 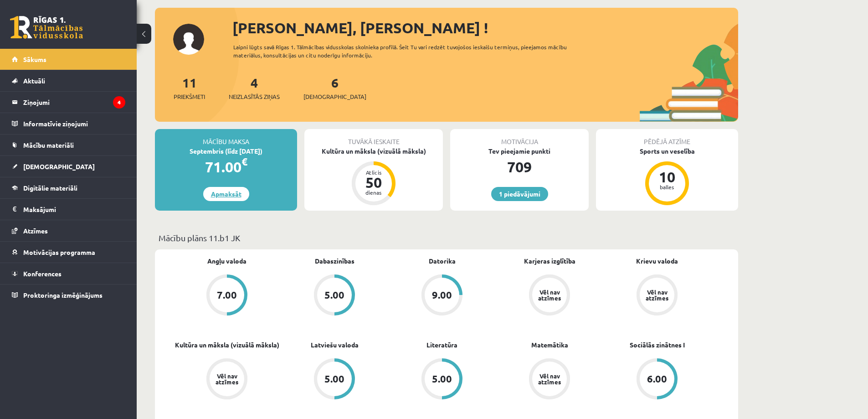 What do you see at coordinates (226, 194) in the screenshot?
I see `a: Apmaksāt` at bounding box center [226, 194].